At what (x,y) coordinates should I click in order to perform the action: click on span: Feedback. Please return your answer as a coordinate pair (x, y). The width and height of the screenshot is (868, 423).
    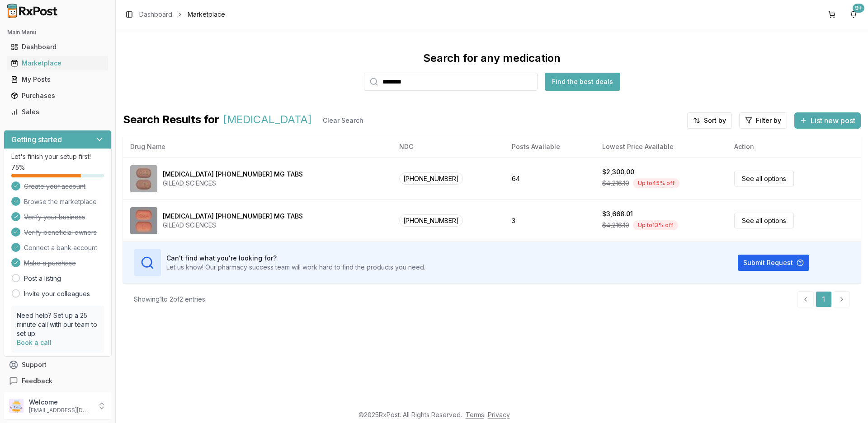
    Looking at the image, I should click on (37, 381).